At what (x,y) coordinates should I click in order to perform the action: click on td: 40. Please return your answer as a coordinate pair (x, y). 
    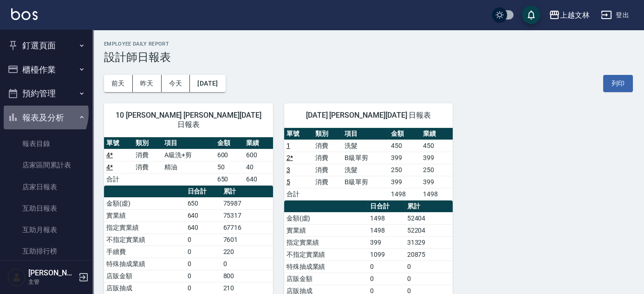
    Looking at the image, I should click on (258, 167).